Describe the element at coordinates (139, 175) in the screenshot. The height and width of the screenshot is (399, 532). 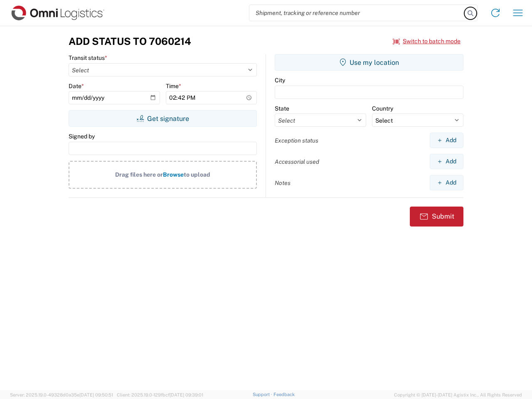
I see `span: Drag files here or` at that location.